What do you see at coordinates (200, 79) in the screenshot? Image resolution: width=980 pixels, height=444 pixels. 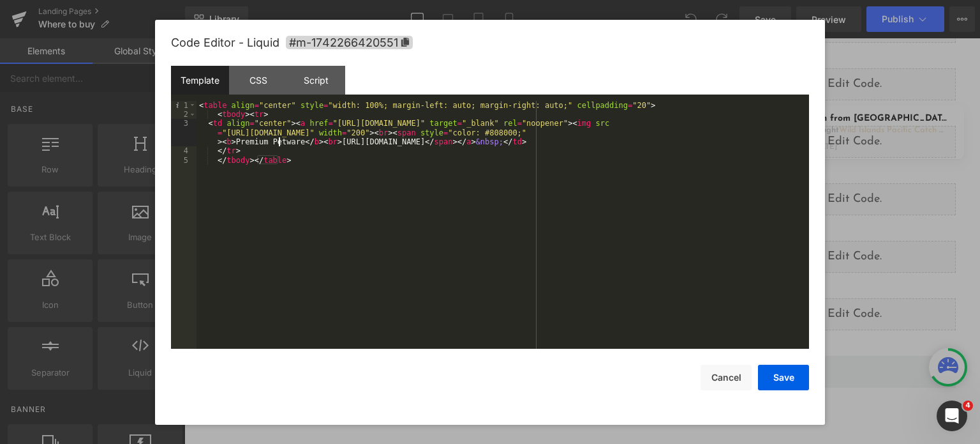 I see `div: Template` at bounding box center [200, 79].